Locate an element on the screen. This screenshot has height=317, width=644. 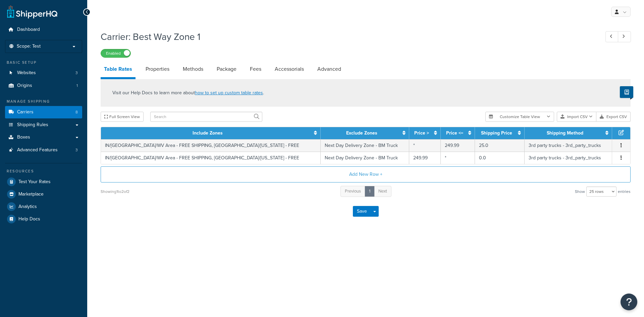
li: Help Docs is located at coordinates (44, 219).